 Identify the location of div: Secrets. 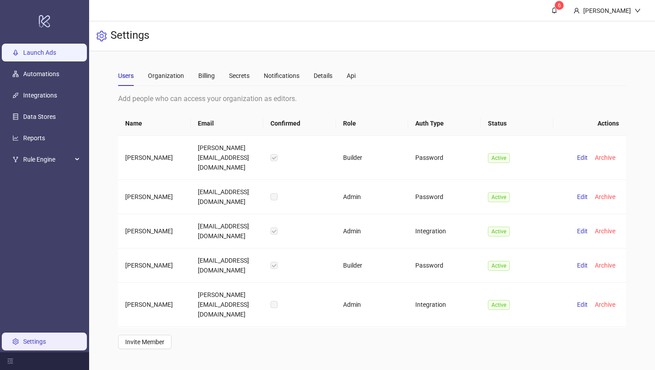
(239, 76).